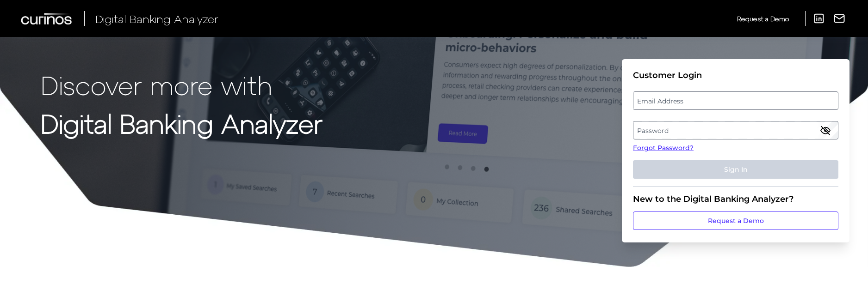 The image size is (868, 284). I want to click on img: Curinos, so click(48, 18).